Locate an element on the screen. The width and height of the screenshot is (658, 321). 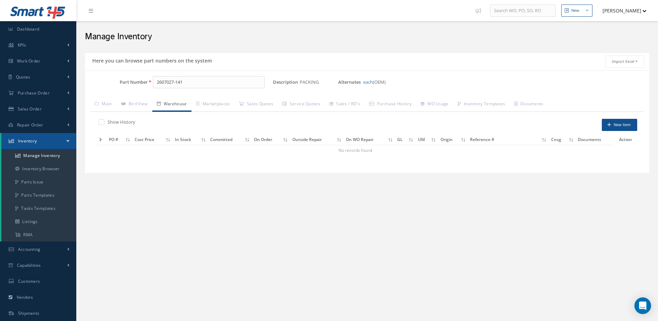
span: Sales Order is located at coordinates (29, 109).